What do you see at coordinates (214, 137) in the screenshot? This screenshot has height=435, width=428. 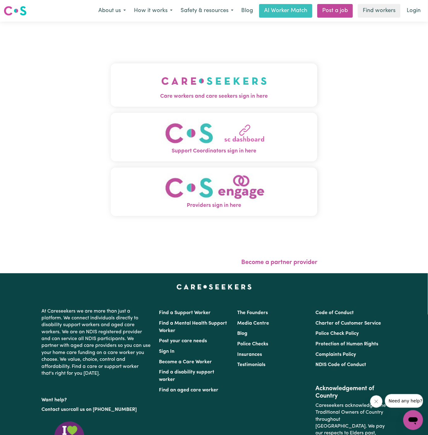 I see `button: Support Coordinators sign in here` at bounding box center [214, 137].